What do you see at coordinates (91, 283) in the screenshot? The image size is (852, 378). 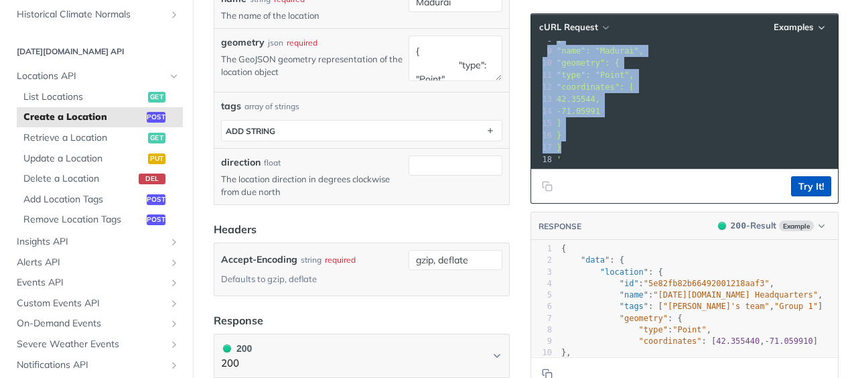 I see `span: Events API` at bounding box center [91, 283].